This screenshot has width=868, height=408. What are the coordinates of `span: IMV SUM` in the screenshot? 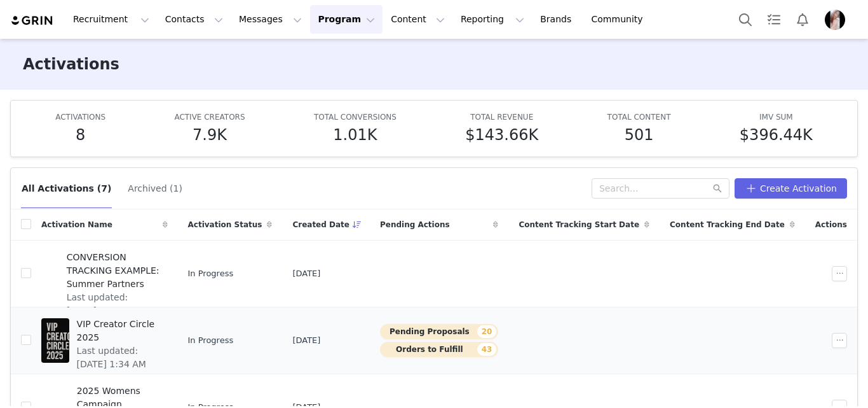 It's located at (776, 117).